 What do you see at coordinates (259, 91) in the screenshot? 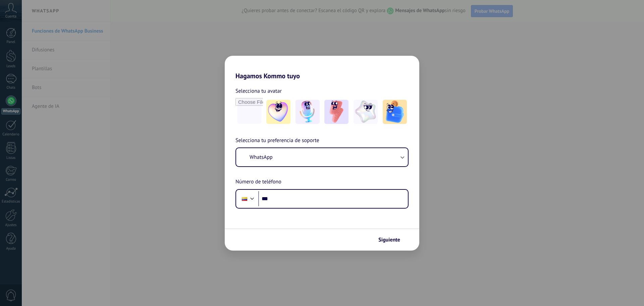
I see `span: Selecciona tu avatar` at bounding box center [259, 91].